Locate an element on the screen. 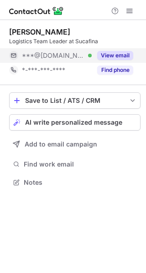 Image resolution: width=146 pixels, height=273 pixels. span: Notes is located at coordinates (80, 183).